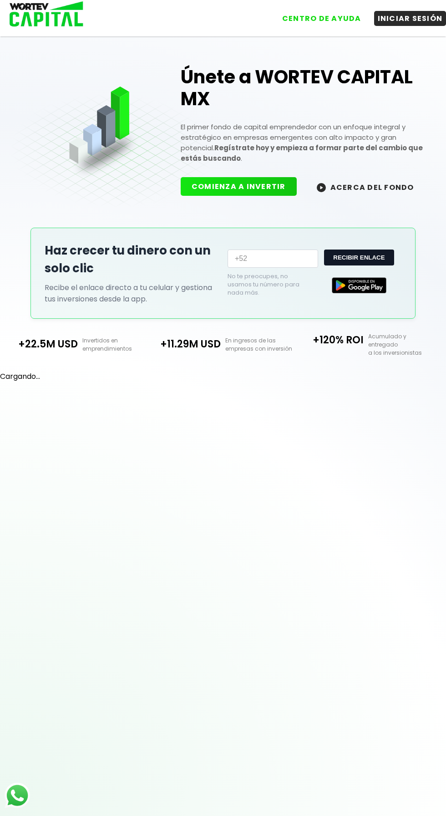 This screenshot has height=816, width=446. Describe the element at coordinates (186, 344) in the screenshot. I see `p: +11.29M USD` at that location.